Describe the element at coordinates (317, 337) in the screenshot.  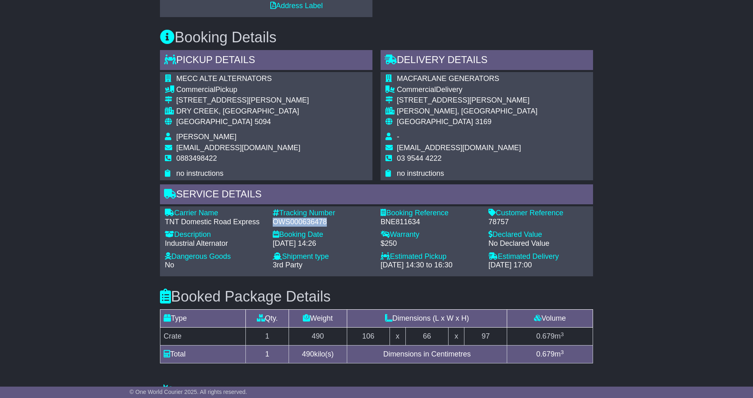
I see `td: 490` at that location.